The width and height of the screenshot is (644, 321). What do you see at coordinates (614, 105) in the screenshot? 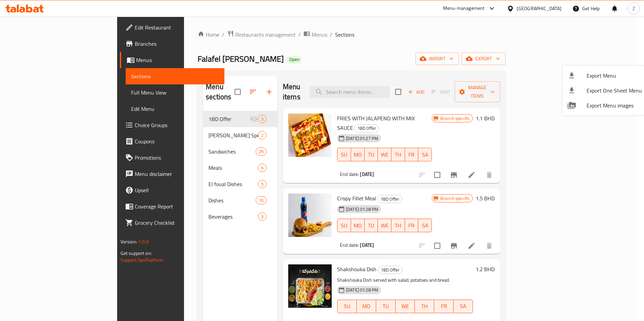
I see `span: Export Menu images` at bounding box center [614, 105].